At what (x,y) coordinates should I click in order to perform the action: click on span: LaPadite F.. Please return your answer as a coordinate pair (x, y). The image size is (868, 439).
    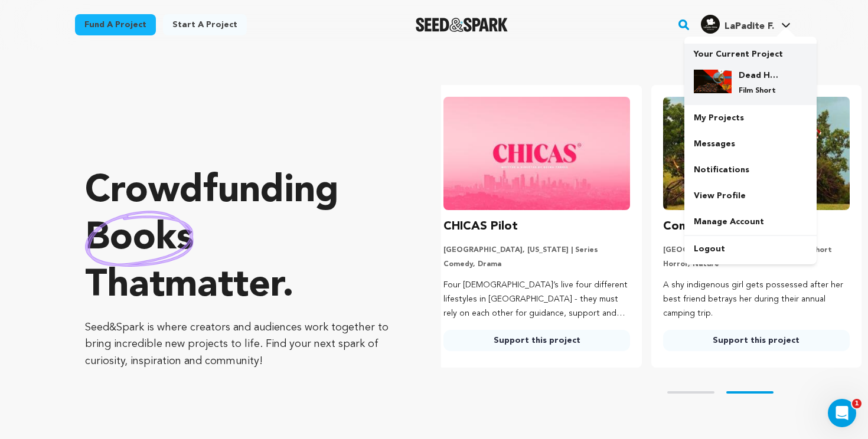
    Looking at the image, I should click on (749, 26).